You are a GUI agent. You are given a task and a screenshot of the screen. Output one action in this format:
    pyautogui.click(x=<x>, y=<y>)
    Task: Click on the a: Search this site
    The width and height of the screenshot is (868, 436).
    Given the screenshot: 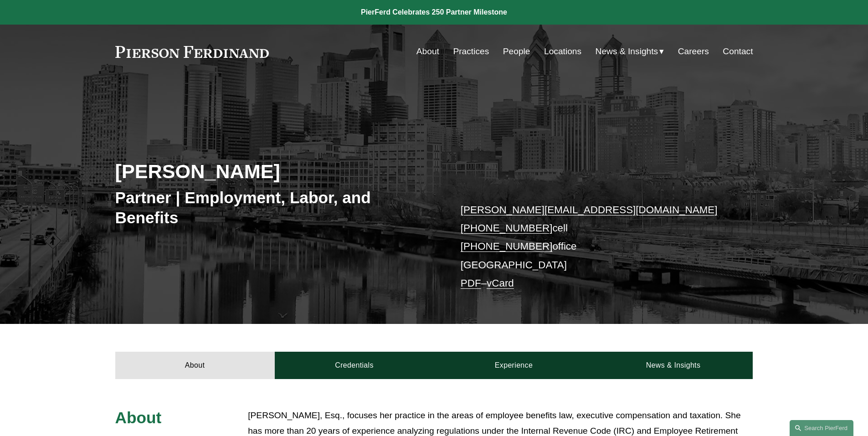 What is the action you would take?
    pyautogui.click(x=821, y=427)
    